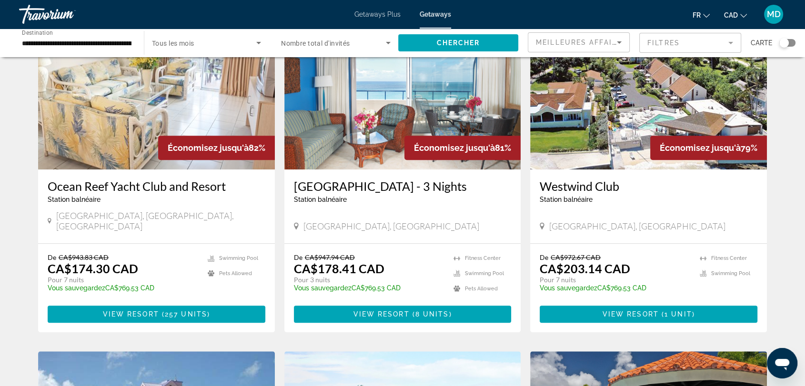 This screenshot has height=386, width=805. Describe the element at coordinates (67, 14) in the screenshot. I see `a: Travorium` at that location.